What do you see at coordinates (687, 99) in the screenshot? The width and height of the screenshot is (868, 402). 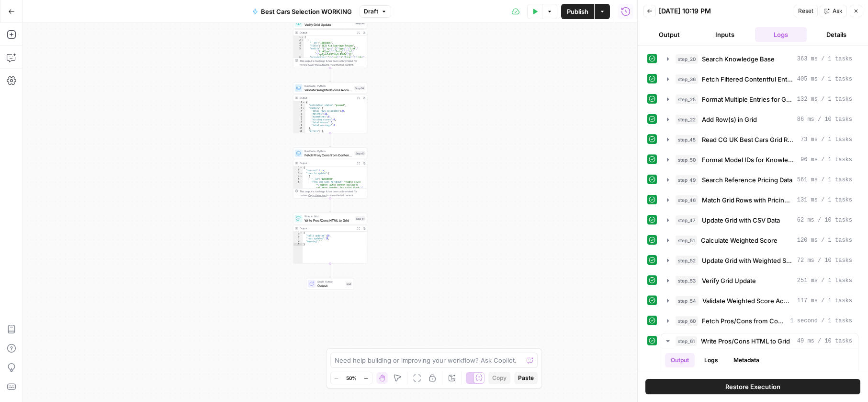 I see `span: step_25` at bounding box center [687, 99].